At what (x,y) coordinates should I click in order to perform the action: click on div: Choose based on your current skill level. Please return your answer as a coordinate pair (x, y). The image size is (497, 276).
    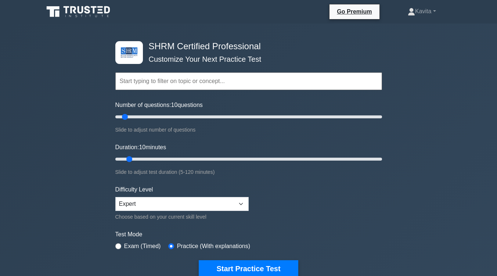
    Looking at the image, I should click on (182, 217).